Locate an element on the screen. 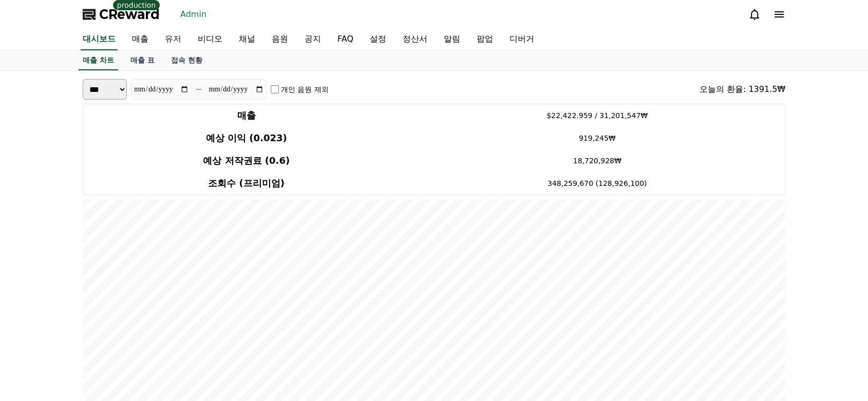 This screenshot has height=401, width=868. h4: 조회수 (프리미엄) is located at coordinates (246, 183).